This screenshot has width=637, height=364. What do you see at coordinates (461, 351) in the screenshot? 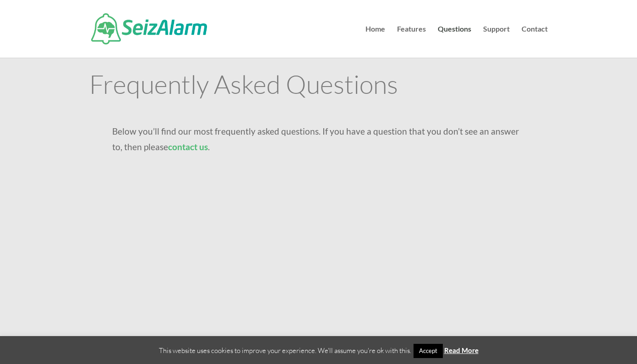
I see `a: Read More` at bounding box center [461, 351].